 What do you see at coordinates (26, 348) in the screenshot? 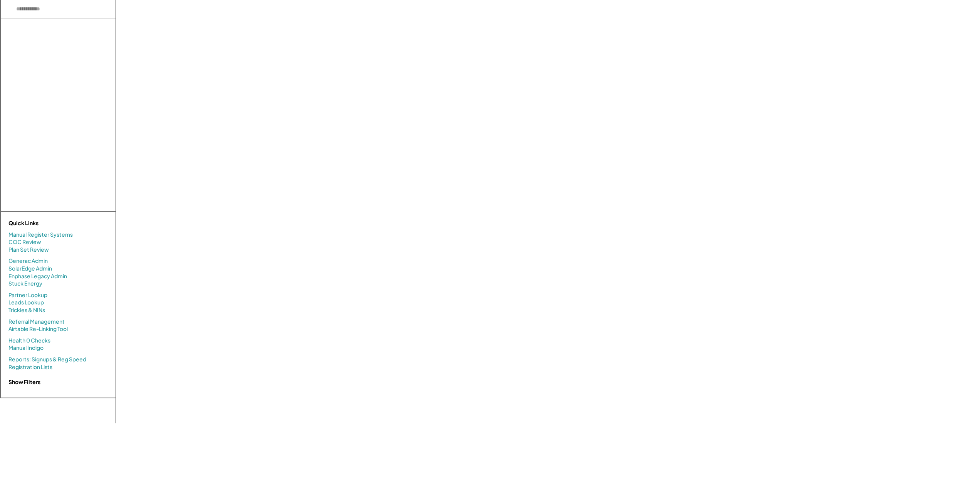
I see `a: Manual Indigo` at bounding box center [26, 348].